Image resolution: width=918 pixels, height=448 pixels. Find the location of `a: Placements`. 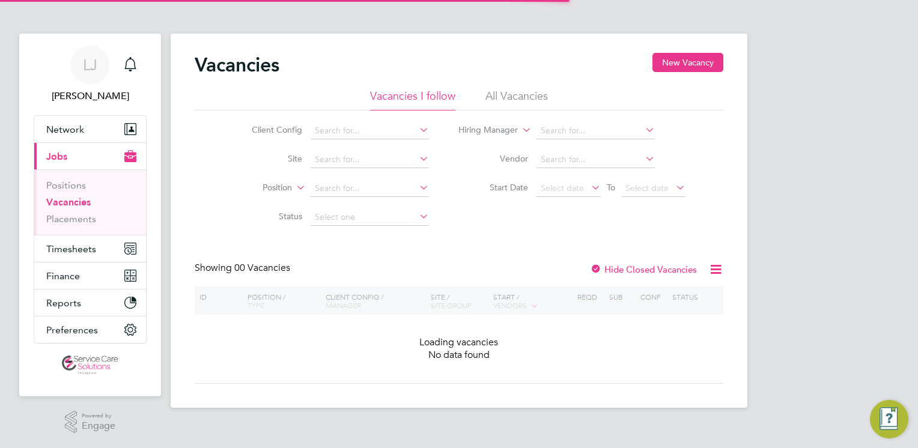

a: Placements is located at coordinates (71, 219).